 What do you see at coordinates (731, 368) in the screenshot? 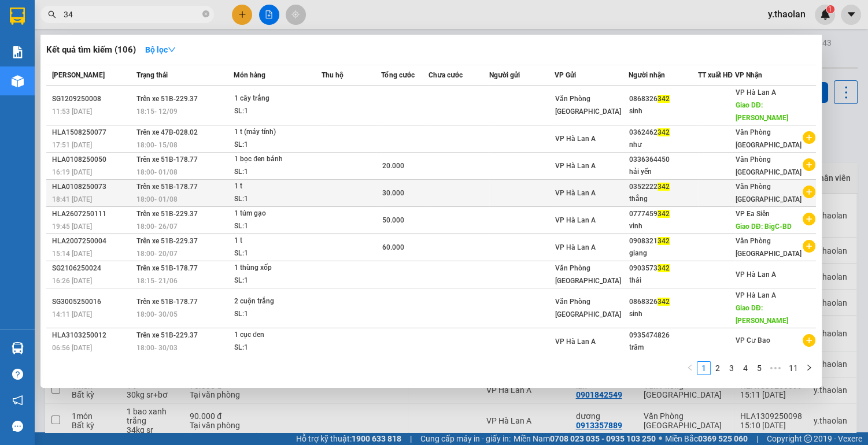
I see `a: 3` at bounding box center [731, 368].